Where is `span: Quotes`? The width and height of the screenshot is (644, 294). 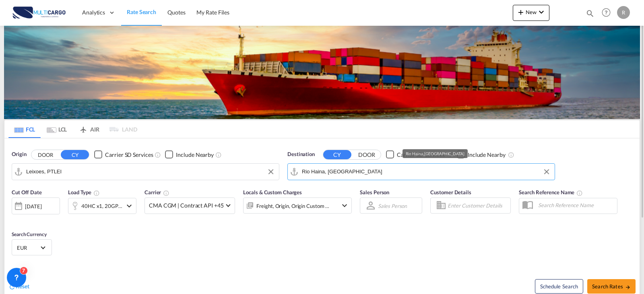
span: Quotes is located at coordinates (177, 12).